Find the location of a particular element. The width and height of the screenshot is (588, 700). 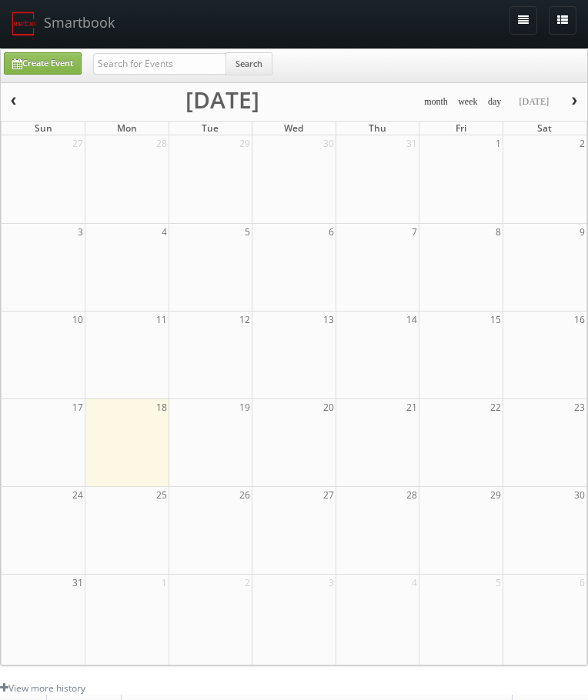

a: Create Event is located at coordinates (42, 63).